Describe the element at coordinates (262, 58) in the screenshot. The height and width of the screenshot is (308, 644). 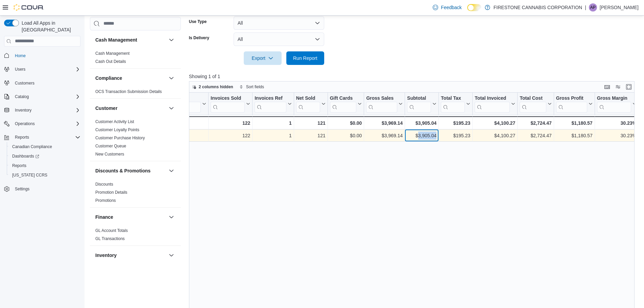
I see `button: Export` at that location.